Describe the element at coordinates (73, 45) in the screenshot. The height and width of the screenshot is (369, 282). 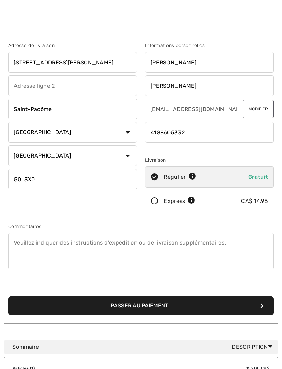
I see `div: Adresse de livraison` at that location.